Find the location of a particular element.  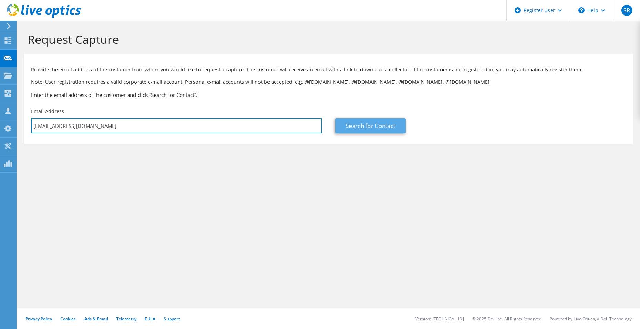

a: Privacy Policy is located at coordinates (39, 319).